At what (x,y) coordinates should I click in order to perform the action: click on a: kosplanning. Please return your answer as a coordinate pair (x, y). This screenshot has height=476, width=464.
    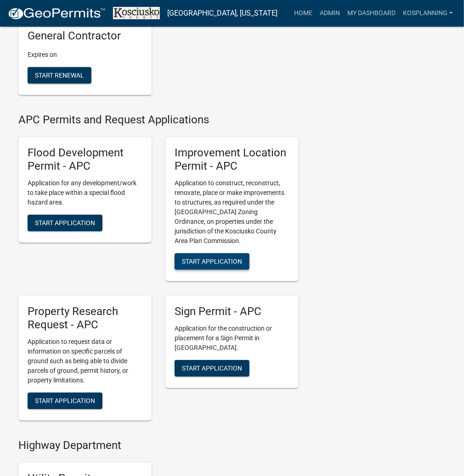
    Looking at the image, I should click on (428, 13).